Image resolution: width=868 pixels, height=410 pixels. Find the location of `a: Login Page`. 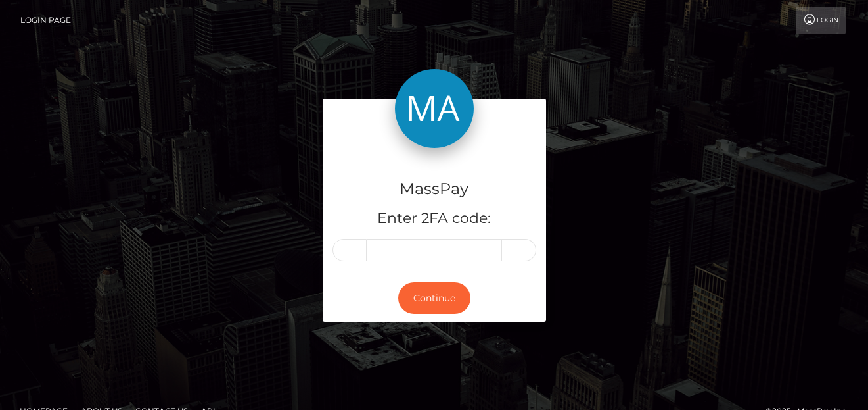

a: Login Page is located at coordinates (45, 20).